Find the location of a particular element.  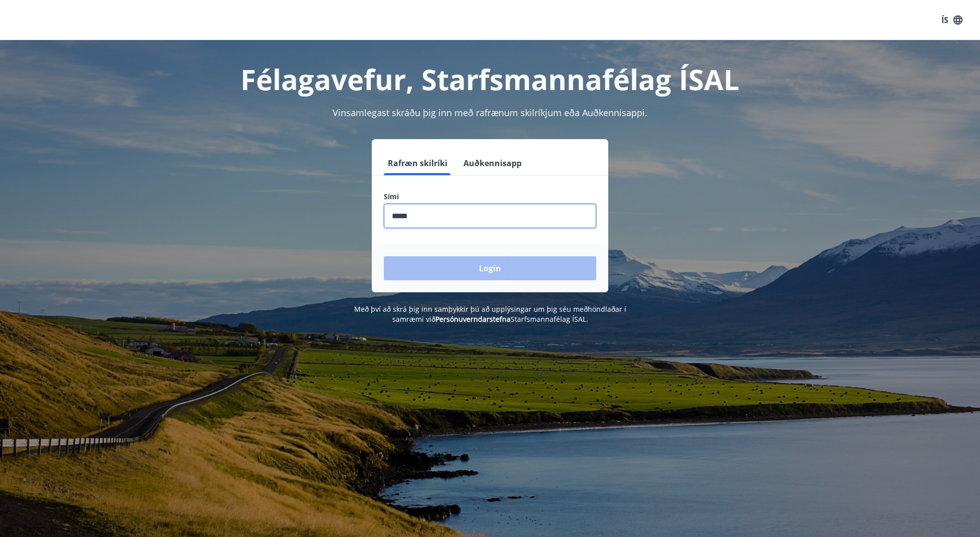

label: Sími is located at coordinates (490, 197).